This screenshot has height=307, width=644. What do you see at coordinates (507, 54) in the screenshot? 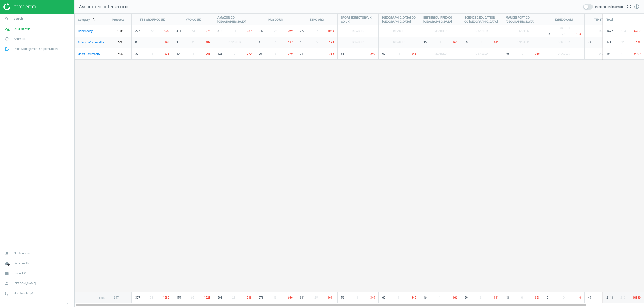
I see `span: 48` at bounding box center [507, 54].